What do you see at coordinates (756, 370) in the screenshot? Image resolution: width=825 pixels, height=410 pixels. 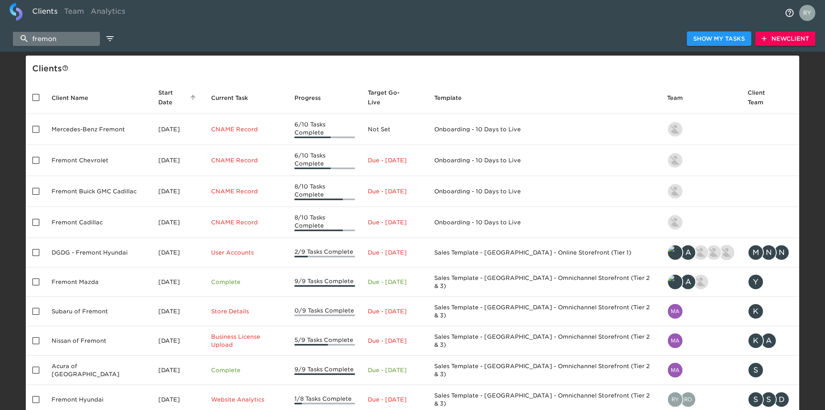 I see `div: S` at bounding box center [756, 370].